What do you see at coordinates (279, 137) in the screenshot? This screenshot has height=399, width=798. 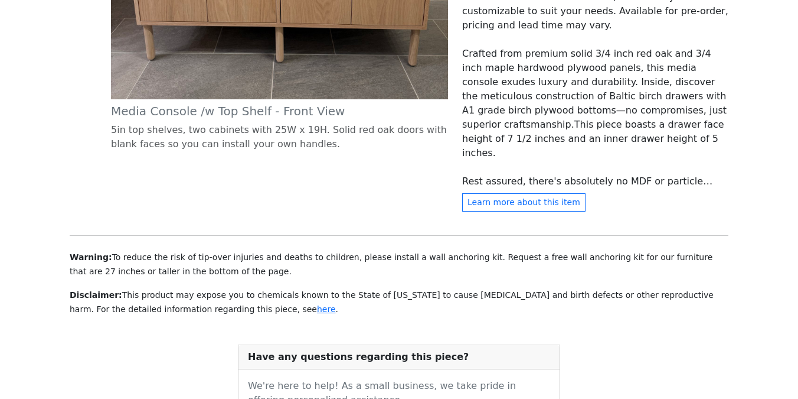 I see `p: 5in top shelves, two cabinets with 25W x 19H. Solid red oak doors with blank faces so you can ins...` at bounding box center [279, 137].